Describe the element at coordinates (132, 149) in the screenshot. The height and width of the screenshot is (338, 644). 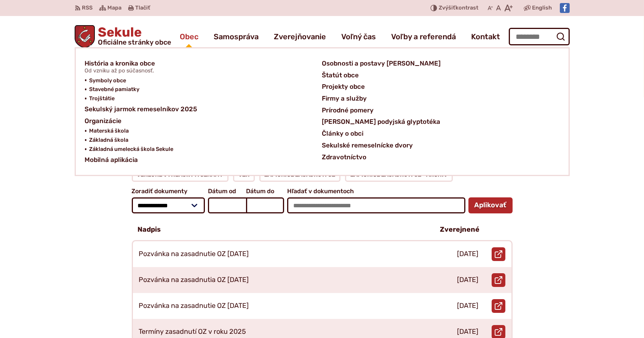
I see `span: Základná umelecká škola Sekule` at that location.